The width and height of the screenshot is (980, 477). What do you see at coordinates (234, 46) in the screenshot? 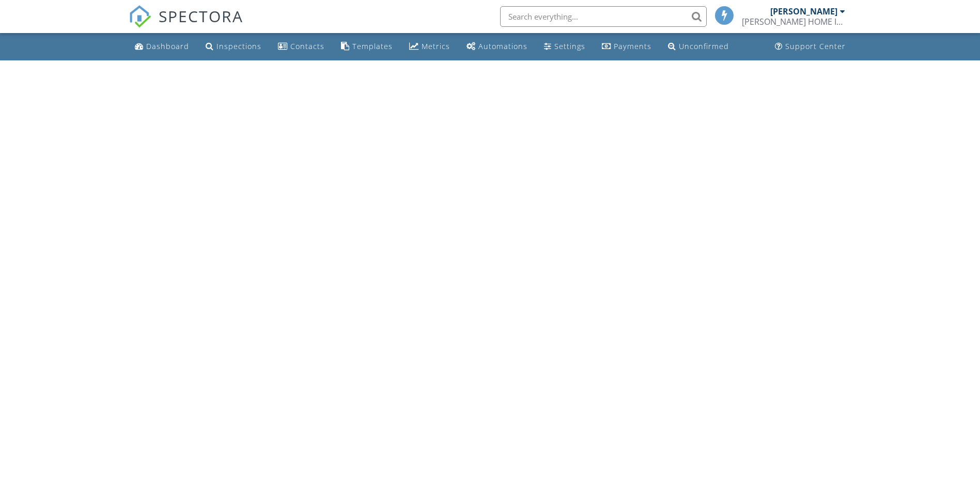
I see `a: Inspections` at bounding box center [234, 46].